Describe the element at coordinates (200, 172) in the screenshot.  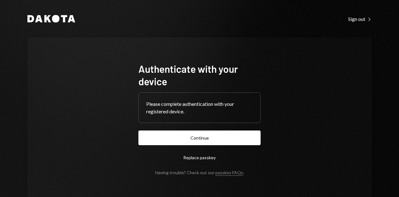
I see `div: Having trouble? Check out our .` at that location.